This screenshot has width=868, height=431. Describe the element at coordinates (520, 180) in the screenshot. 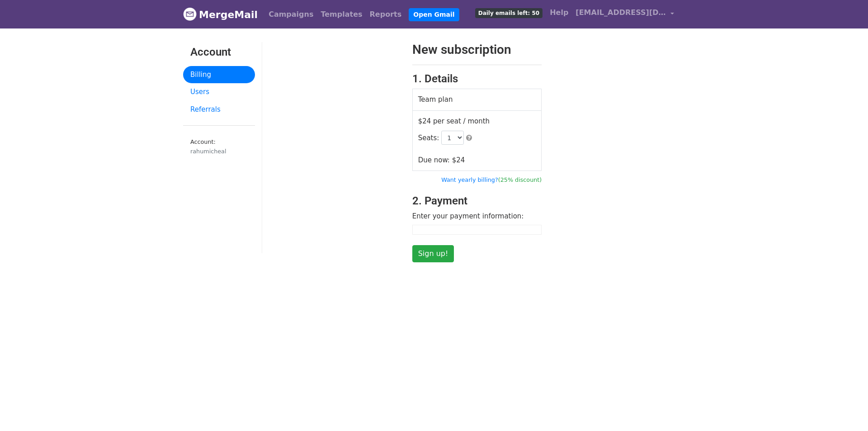

I see `span: (25% discount)` at that location.